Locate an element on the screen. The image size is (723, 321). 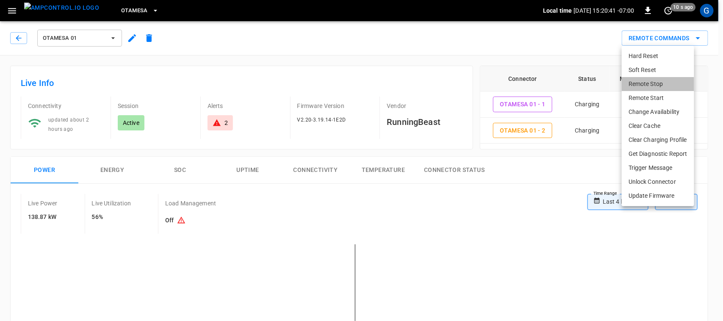
li: Unlock Connector is located at coordinates (658, 182).